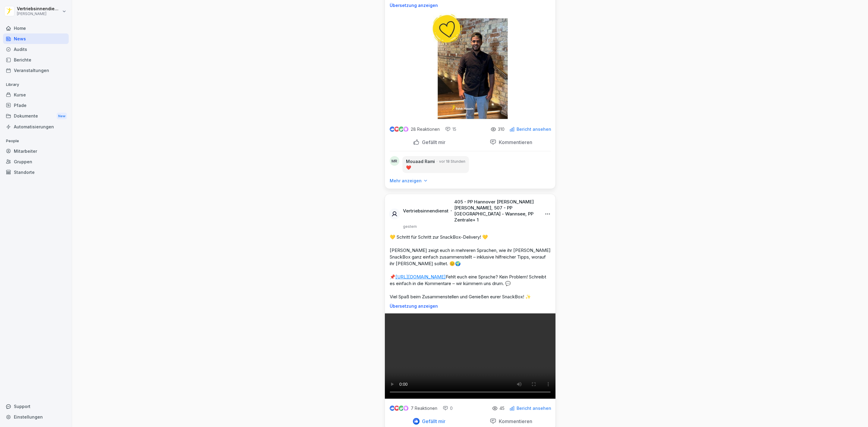 Image resolution: width=868 pixels, height=427 pixels. Describe the element at coordinates (36, 85) in the screenshot. I see `p: Library` at that location.